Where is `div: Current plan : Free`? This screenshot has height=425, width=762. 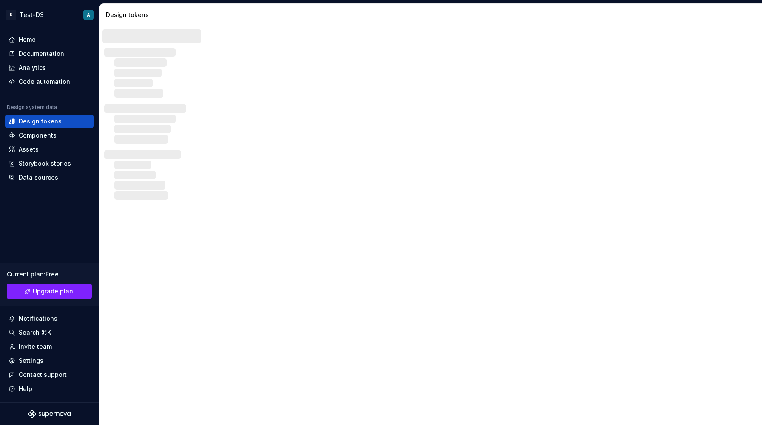
div: Current plan : Free is located at coordinates (49, 274).